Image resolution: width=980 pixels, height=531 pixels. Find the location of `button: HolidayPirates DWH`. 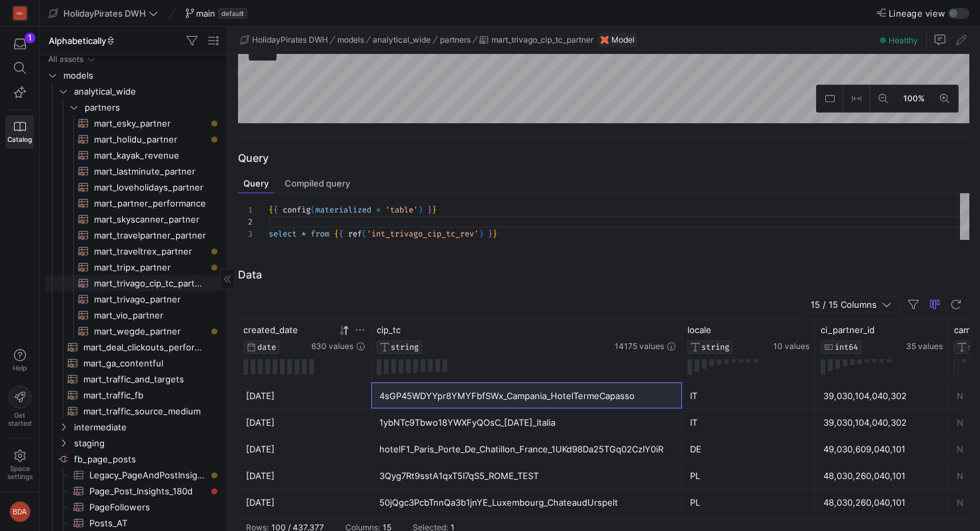

button: HolidayPirates DWH is located at coordinates (103, 13).